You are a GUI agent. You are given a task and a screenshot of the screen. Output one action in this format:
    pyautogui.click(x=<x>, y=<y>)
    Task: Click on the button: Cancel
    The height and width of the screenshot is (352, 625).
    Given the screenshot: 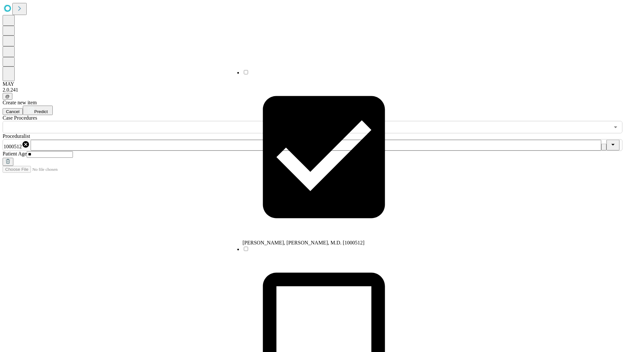 What is the action you would take?
    pyautogui.click(x=13, y=111)
    